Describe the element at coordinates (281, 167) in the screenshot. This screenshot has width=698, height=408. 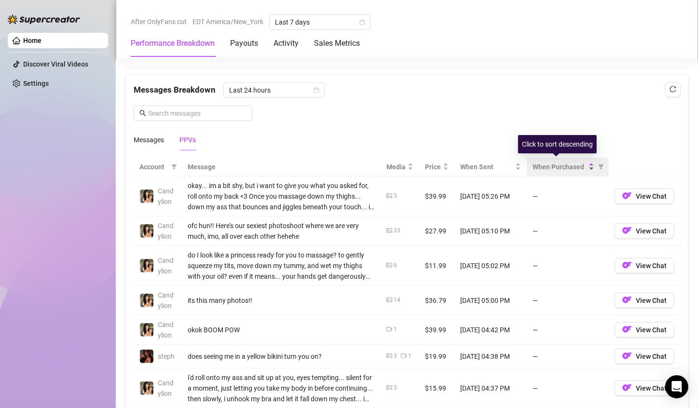
I see `th: Message` at that location.